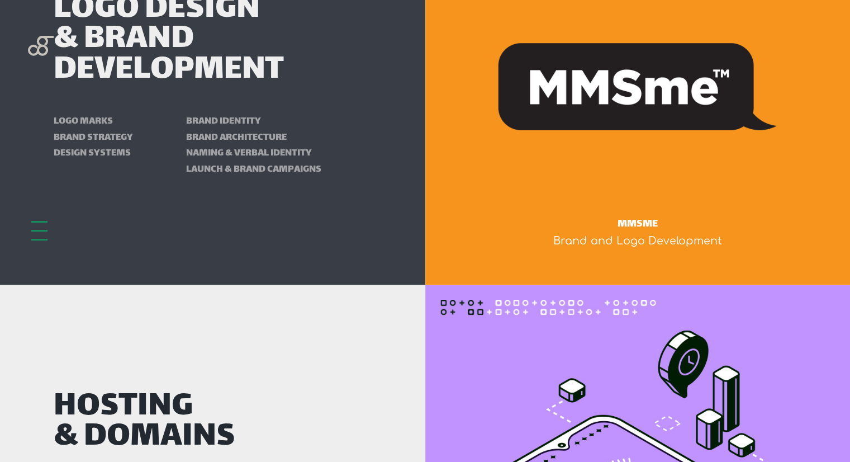 This screenshot has height=462, width=850. What do you see at coordinates (279, 153) in the screenshot?
I see `li: Naming & verbal identity` at bounding box center [279, 153].